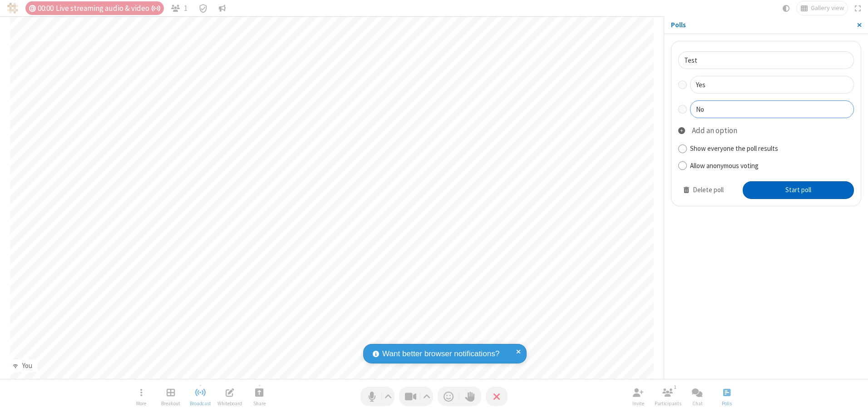 The height and width of the screenshot is (413, 868). Describe the element at coordinates (675, 387) in the screenshot. I see `div: 1` at that location.